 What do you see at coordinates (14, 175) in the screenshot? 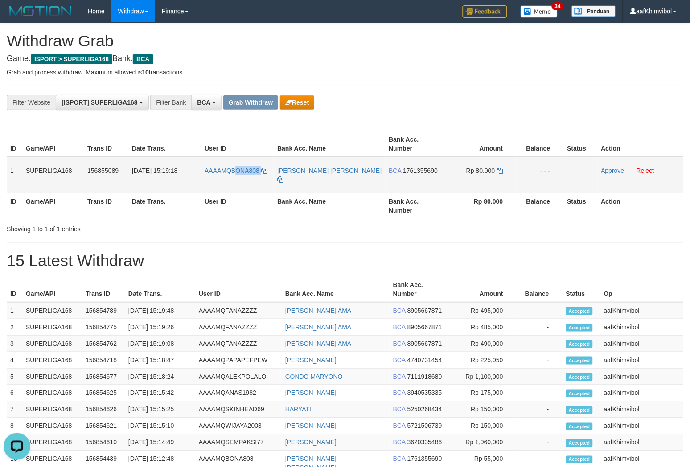
I see `td: 1` at bounding box center [14, 175].